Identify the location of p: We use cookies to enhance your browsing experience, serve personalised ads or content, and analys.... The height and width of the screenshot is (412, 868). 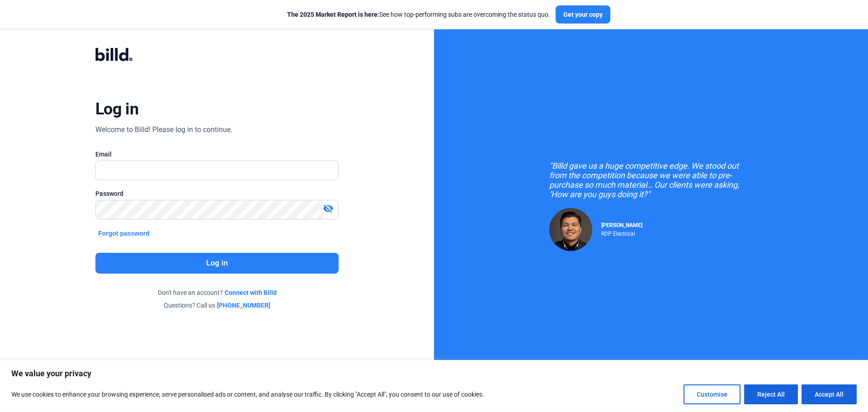
(247, 395).